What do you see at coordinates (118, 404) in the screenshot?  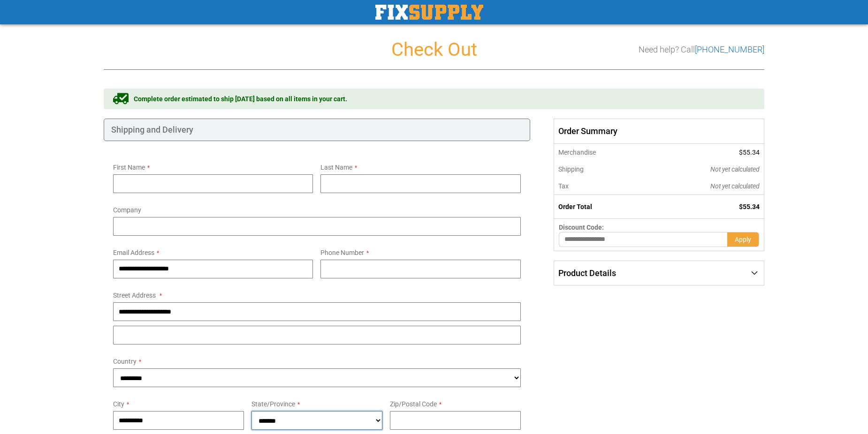 I see `span: City` at bounding box center [118, 404].